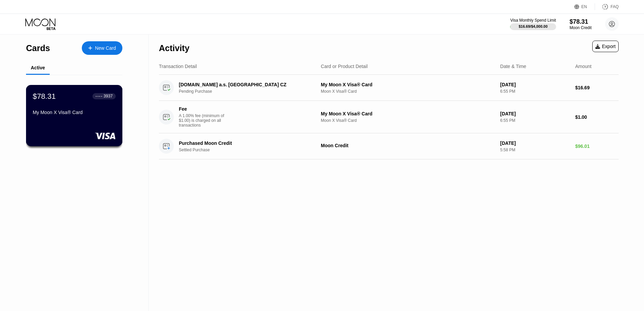  What do you see at coordinates (533, 20) in the screenshot?
I see `div: Visa Monthly Spend Limit` at bounding box center [533, 20].